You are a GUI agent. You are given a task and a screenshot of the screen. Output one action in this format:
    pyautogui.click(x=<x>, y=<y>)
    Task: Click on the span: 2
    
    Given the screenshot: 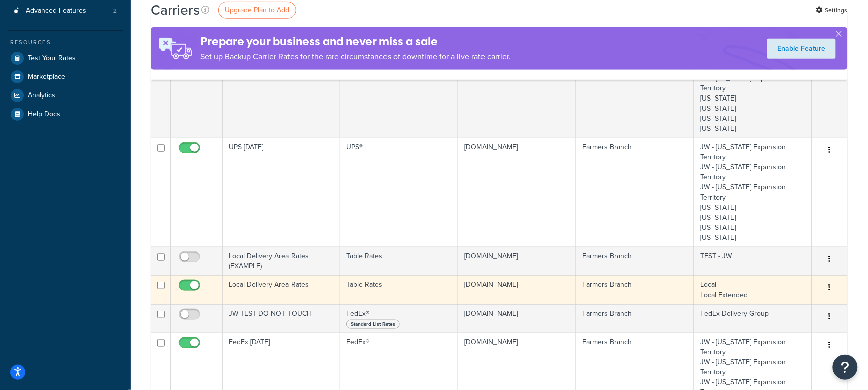 What is the action you would take?
    pyautogui.click(x=115, y=11)
    